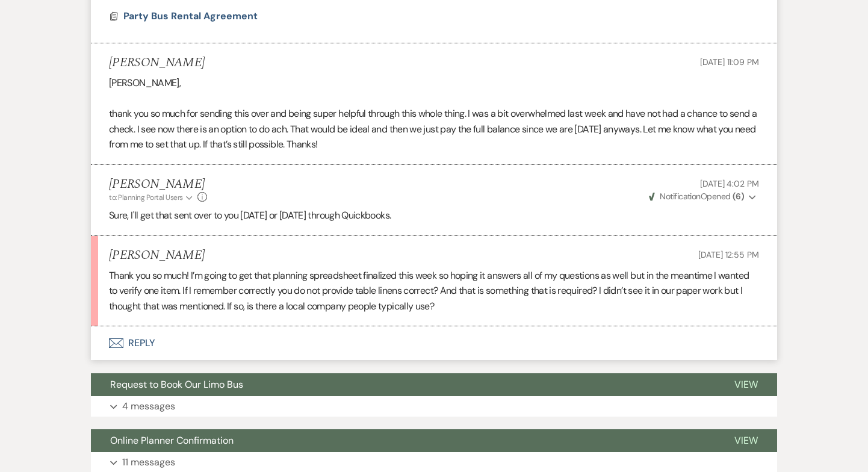 This screenshot has height=472, width=868. What do you see at coordinates (403, 385) in the screenshot?
I see `button: Request to Book Our Limo Bus` at bounding box center [403, 385].